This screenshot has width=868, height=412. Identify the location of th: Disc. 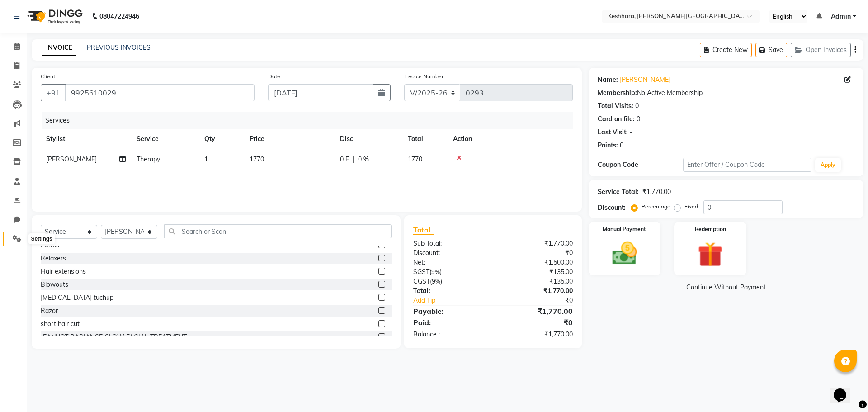
(368, 139).